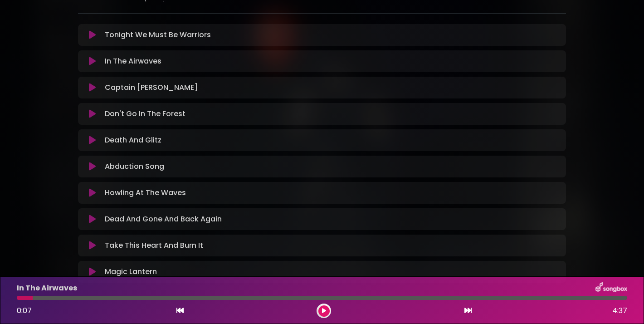 The height and width of the screenshot is (324, 644). What do you see at coordinates (145, 114) in the screenshot?
I see `p: Don't Go In The Forest` at bounding box center [145, 114].